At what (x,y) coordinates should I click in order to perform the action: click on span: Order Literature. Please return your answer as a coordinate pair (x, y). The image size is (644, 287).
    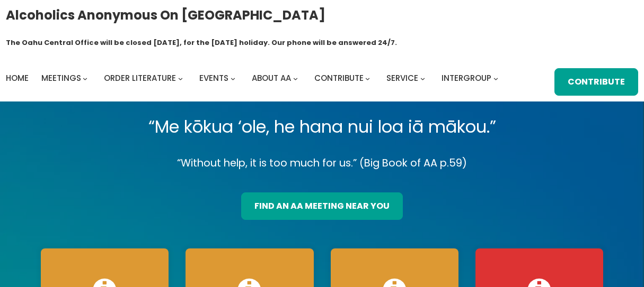
    Looking at the image, I should click on (140, 78).